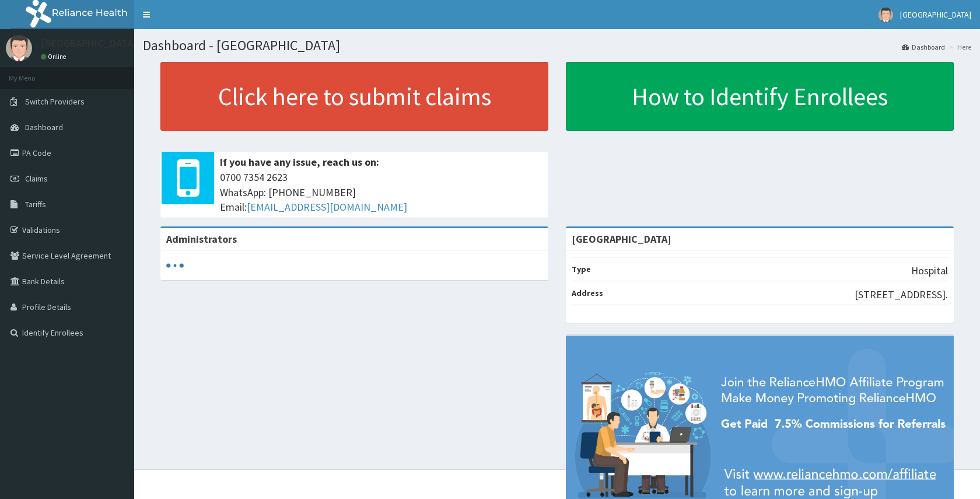 This screenshot has width=980, height=499. What do you see at coordinates (581, 269) in the screenshot?
I see `b: Type` at bounding box center [581, 269].